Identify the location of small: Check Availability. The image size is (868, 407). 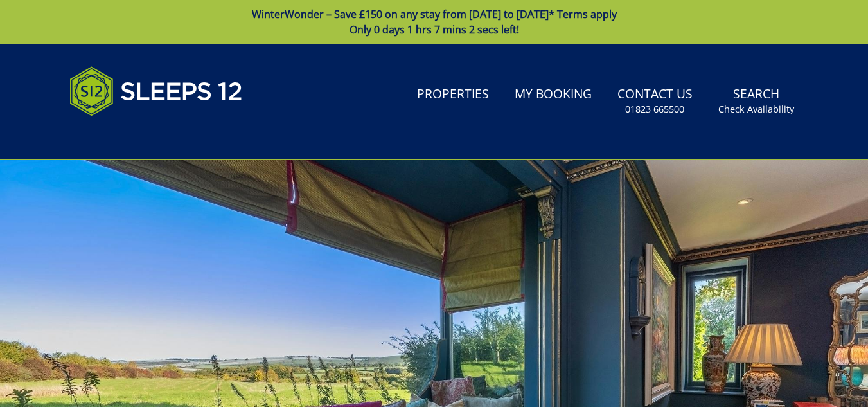
(756, 110).